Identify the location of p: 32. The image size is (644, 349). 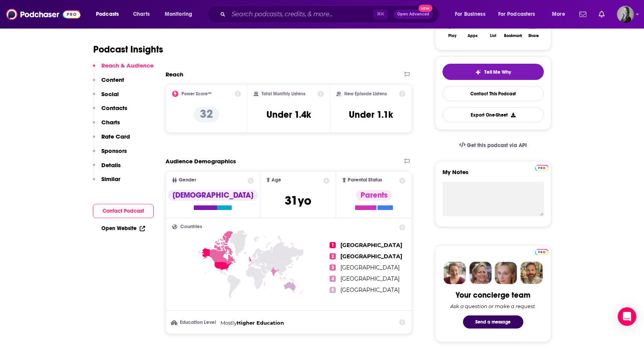
(207, 115).